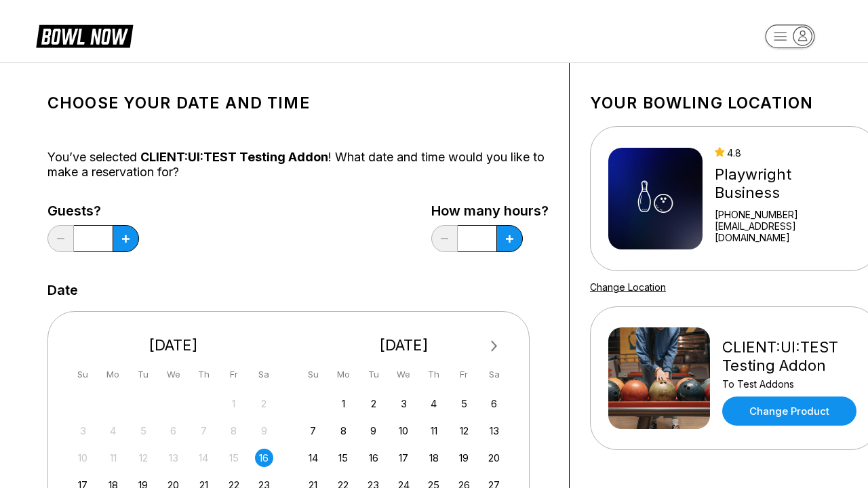  I want to click on img: CLIENT:UI:TEST Testing Addon, so click(660, 378).